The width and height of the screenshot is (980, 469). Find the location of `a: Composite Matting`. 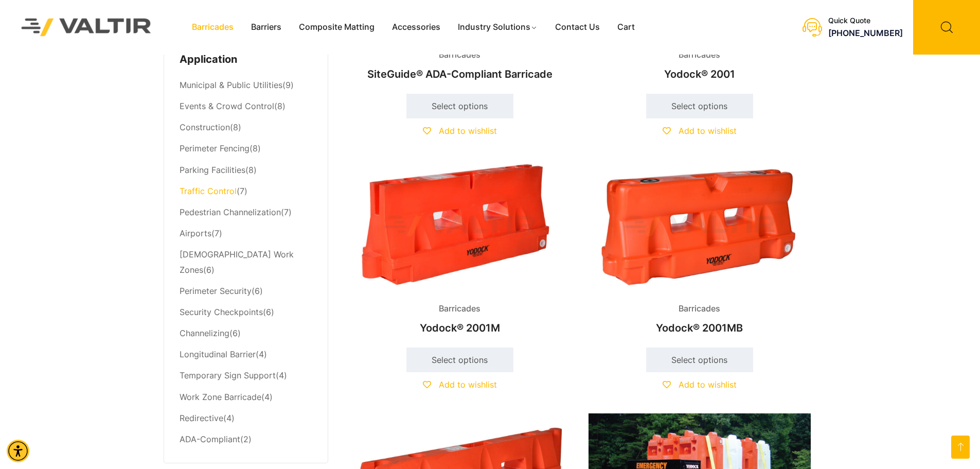

a: Composite Matting is located at coordinates (337, 27).